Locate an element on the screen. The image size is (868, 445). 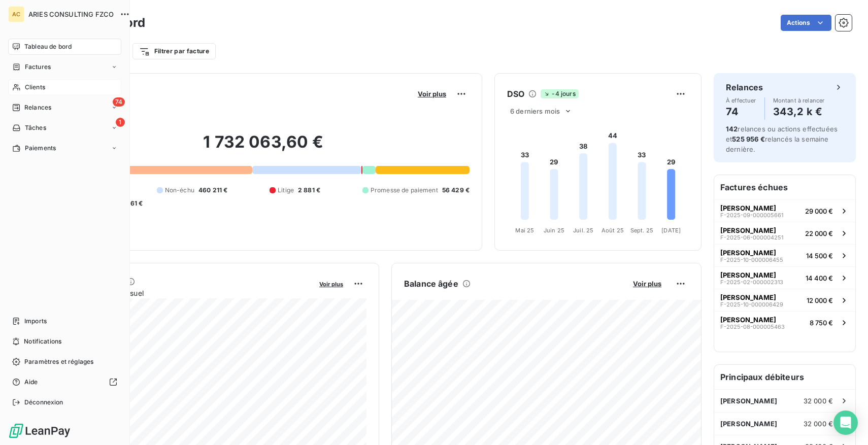
span: -4 jours is located at coordinates (559, 94).